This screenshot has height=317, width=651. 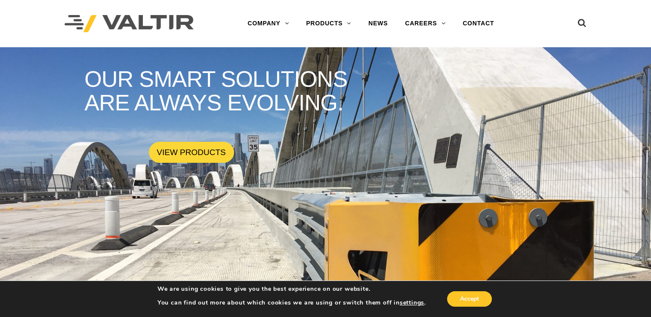 I want to click on a: PRODUCTS, so click(x=328, y=24).